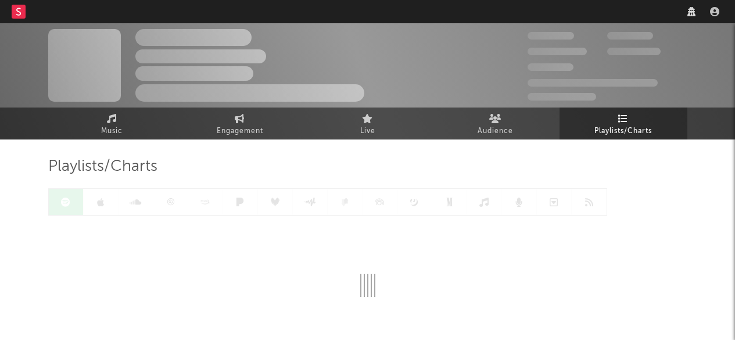 The width and height of the screenshot is (735, 340). I want to click on span: 1.000.000, so click(634, 51).